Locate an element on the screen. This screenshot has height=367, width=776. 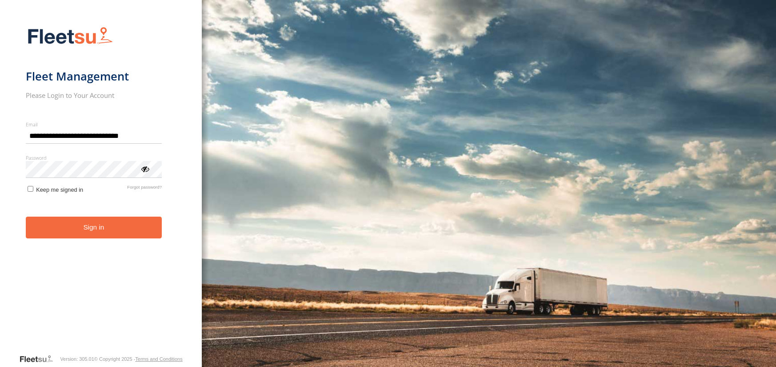
img: Fleetsu is located at coordinates (70, 36).